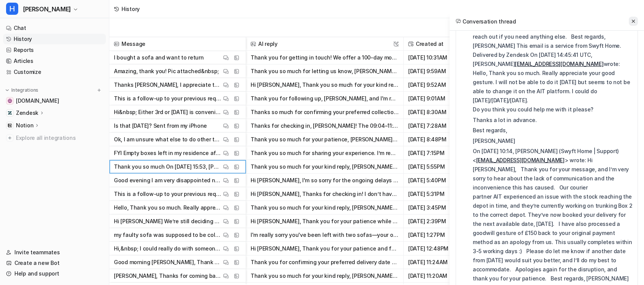 This screenshot has width=644, height=285. I want to click on p: Ok, I am unsure what else to do other than wait?&nbsp; It’s really quite a delay now.&nbsp; Thank..., so click(167, 139).